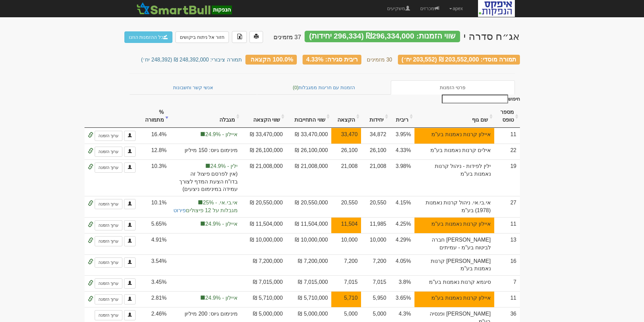 This screenshot has height=322, width=644. What do you see at coordinates (375, 152) in the screenshot?
I see `td: 26,100` at bounding box center [375, 152].